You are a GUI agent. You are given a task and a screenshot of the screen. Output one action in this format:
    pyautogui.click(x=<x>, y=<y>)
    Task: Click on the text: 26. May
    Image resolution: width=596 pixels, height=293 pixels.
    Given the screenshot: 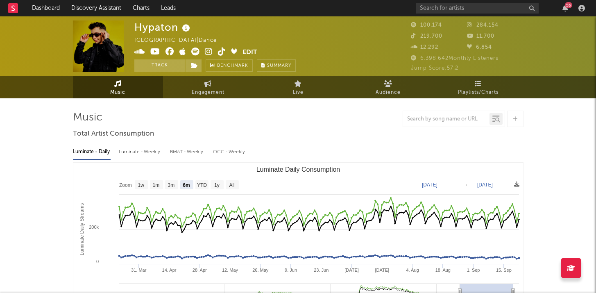 What is the action you would take?
    pyautogui.click(x=261, y=270)
    